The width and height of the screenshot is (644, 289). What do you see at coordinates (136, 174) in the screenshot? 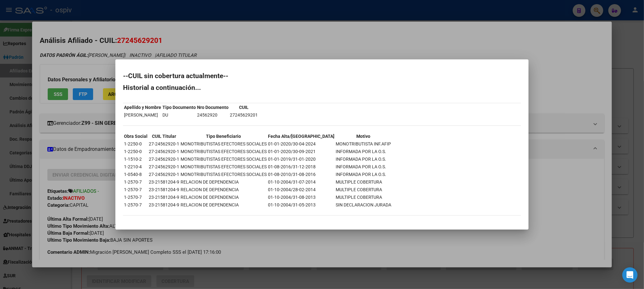
I see `td: 1-0540-8` at bounding box center [136, 174].